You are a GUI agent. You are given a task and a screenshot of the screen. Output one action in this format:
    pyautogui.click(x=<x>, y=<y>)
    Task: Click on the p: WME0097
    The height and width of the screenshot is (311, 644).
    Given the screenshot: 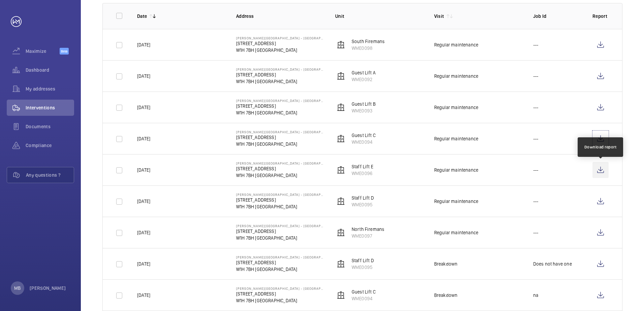 What is the action you would take?
    pyautogui.click(x=368, y=236)
    